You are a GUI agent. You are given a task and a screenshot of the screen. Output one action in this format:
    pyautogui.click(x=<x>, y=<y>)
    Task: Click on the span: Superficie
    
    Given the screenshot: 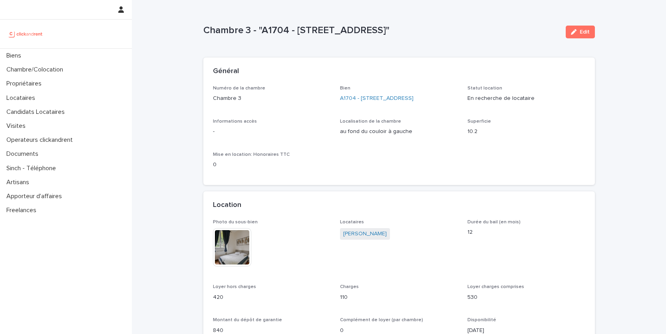 What is the action you would take?
    pyautogui.click(x=479, y=121)
    